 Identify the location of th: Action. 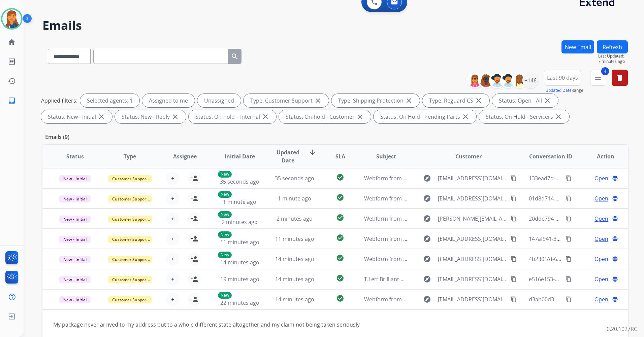
(600, 157).